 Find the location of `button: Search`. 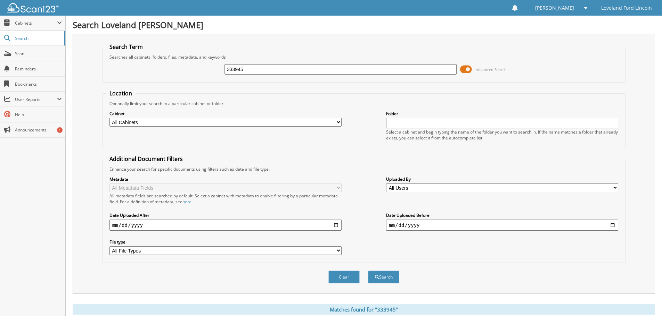

button: Search is located at coordinates (383, 277).